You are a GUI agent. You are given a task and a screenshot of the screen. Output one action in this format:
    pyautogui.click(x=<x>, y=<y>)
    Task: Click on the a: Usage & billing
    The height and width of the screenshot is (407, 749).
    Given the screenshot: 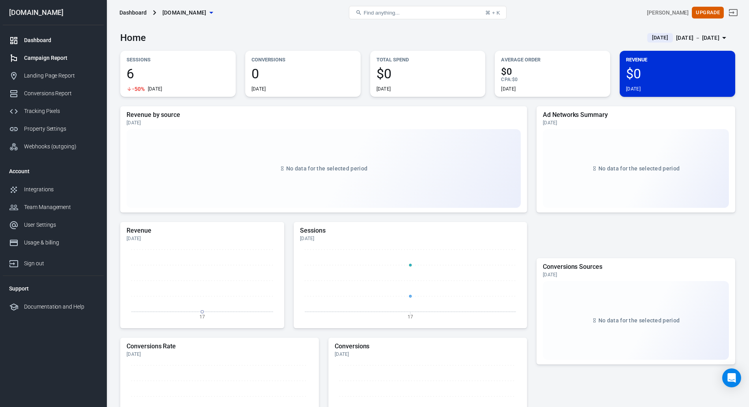 What is the action you would take?
    pyautogui.click(x=53, y=243)
    